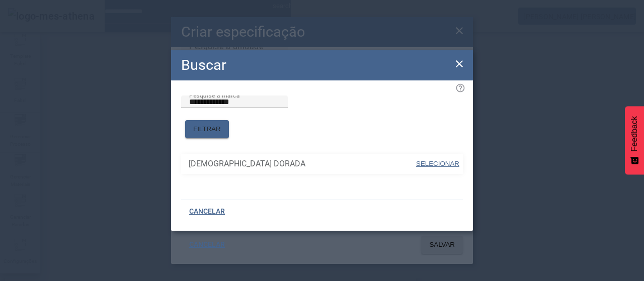 This screenshot has height=281, width=644. Describe the element at coordinates (438, 164) in the screenshot. I see `span: SELECIONAR` at that location.